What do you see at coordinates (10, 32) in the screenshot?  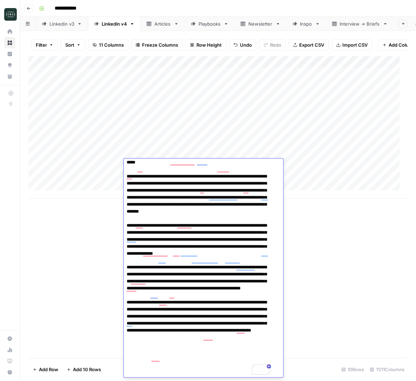 I see `a: Home` at bounding box center [10, 32].